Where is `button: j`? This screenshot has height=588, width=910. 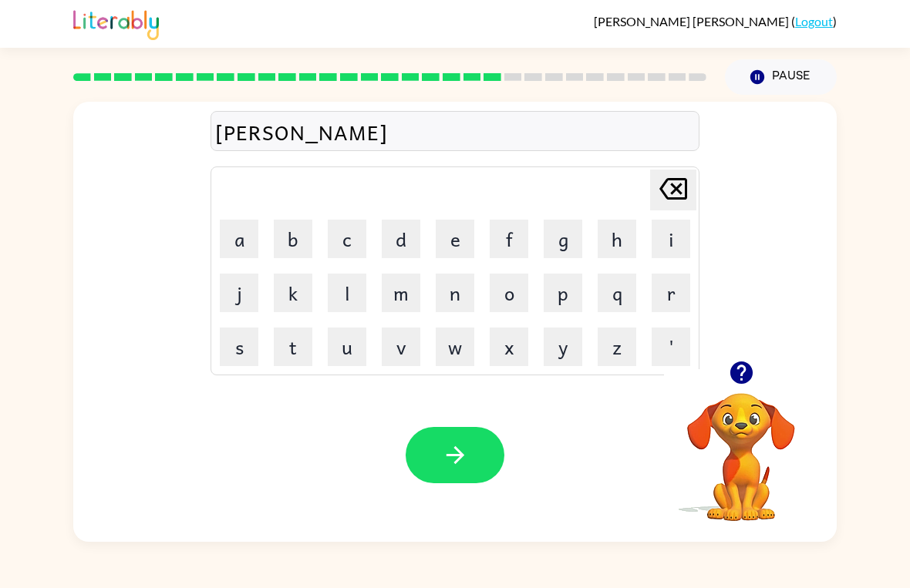 button: j is located at coordinates (239, 293).